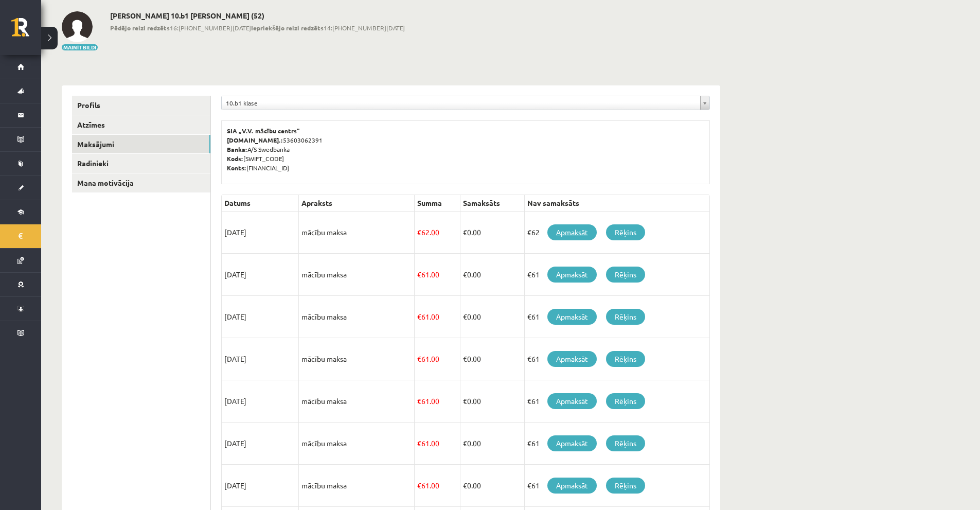  I want to click on a: Rīgas 1. Tālmācības vidusskola, so click(26, 31).